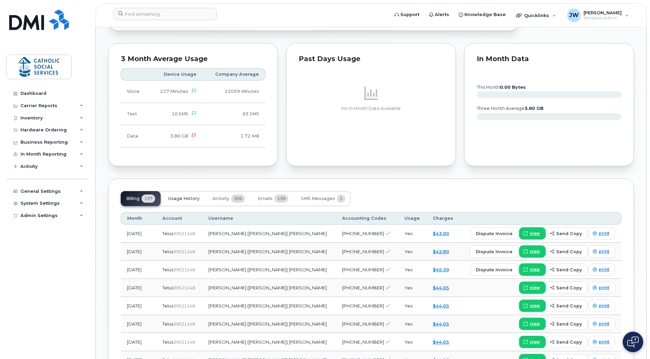  I want to click on th: Company Average, so click(234, 74).